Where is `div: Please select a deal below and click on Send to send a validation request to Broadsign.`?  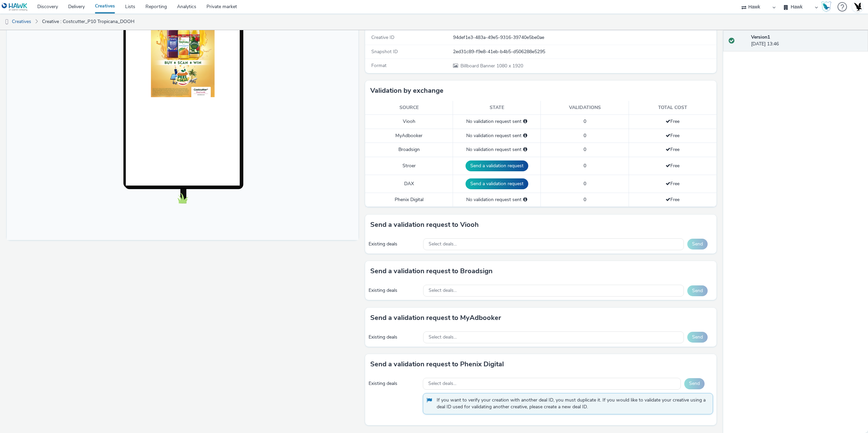 div: Please select a deal below and click on Send to send a validation request to Broadsign. is located at coordinates (525, 149).